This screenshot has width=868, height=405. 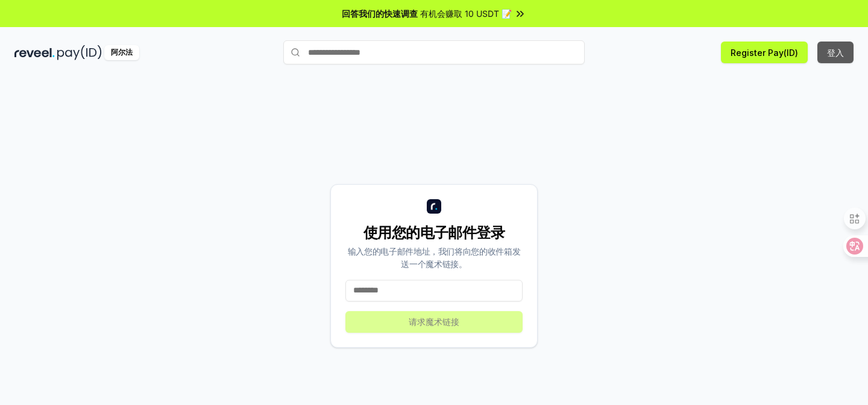 I want to click on img: logo_small, so click(x=434, y=206).